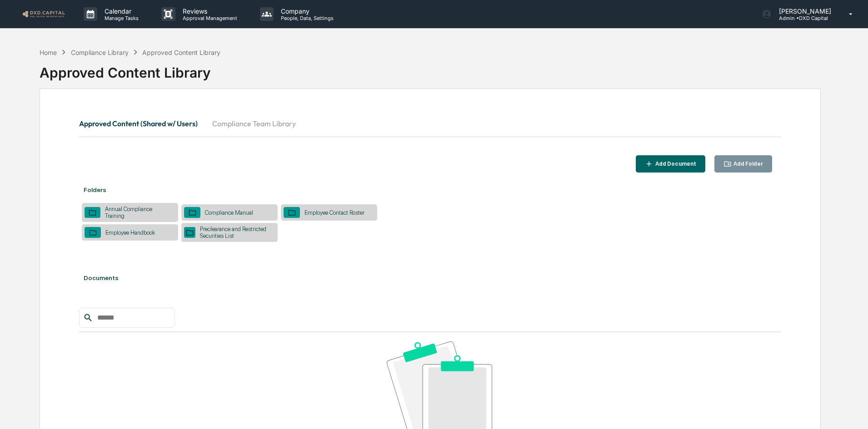  I want to click on button: Add Folder, so click(744, 164).